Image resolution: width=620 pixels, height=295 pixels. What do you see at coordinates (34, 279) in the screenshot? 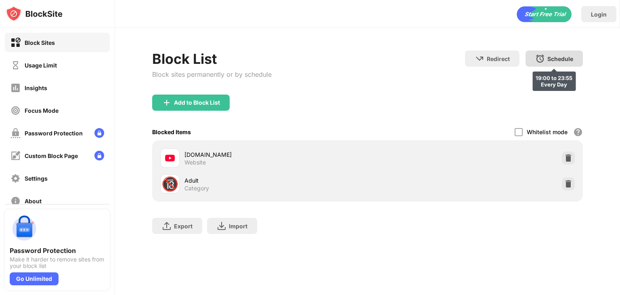
I see `div: Go Unlimited` at bounding box center [34, 279].